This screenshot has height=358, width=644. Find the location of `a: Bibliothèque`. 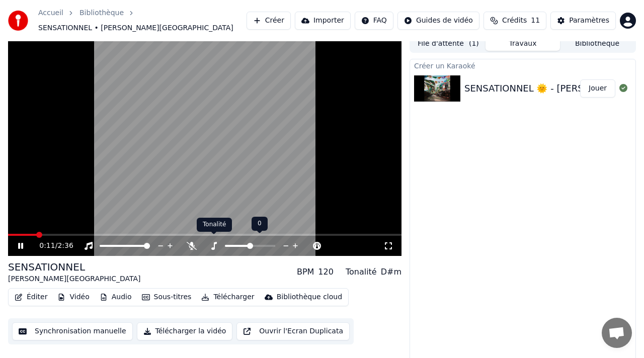

a: Bibliothèque is located at coordinates (101, 13).